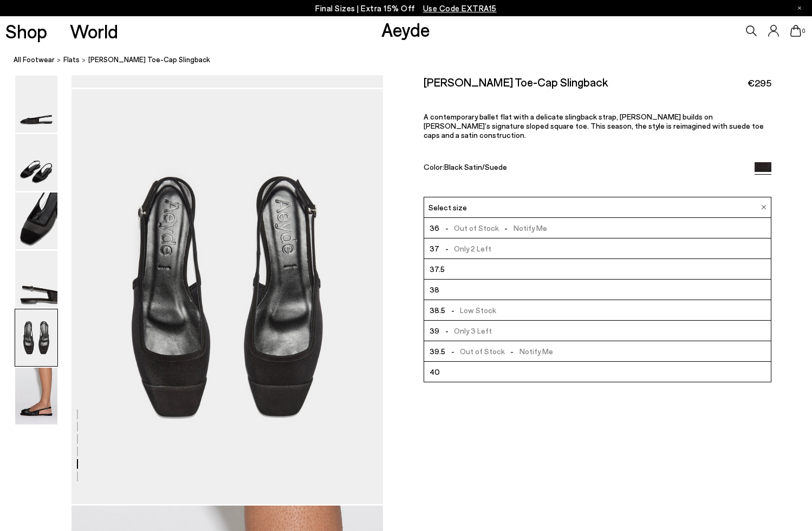  I want to click on span: Black Satin/Suede, so click(476, 167).